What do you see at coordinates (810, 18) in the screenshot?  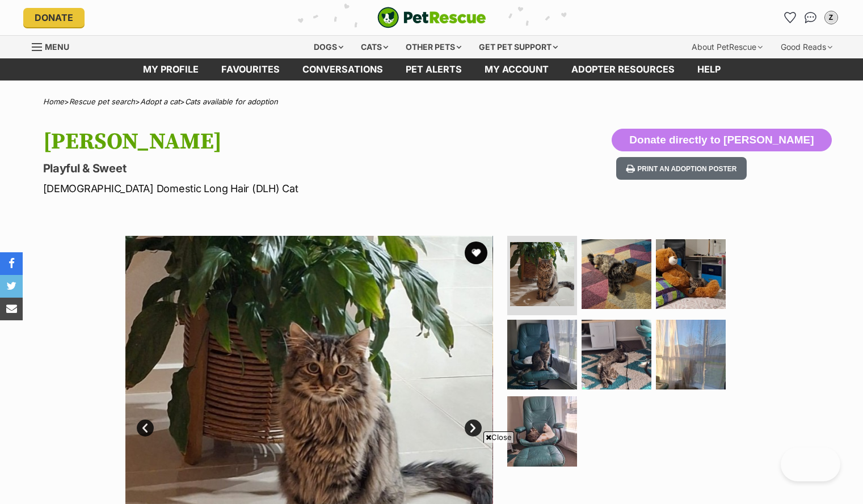 I see `ul: Account quick links` at bounding box center [810, 18].